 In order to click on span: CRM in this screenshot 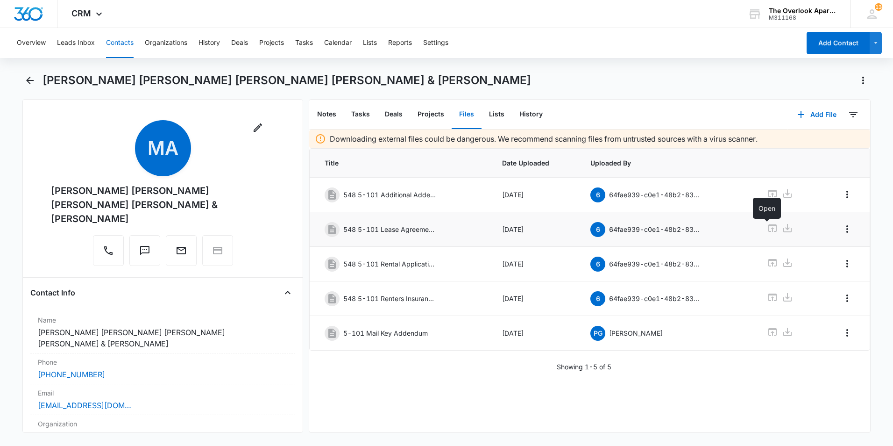, I will do `click(81, 13)`.